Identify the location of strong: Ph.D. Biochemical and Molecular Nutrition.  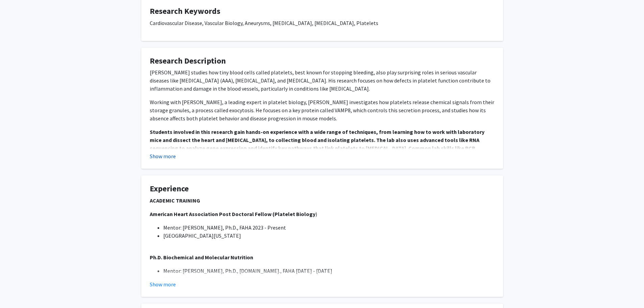
(201, 258).